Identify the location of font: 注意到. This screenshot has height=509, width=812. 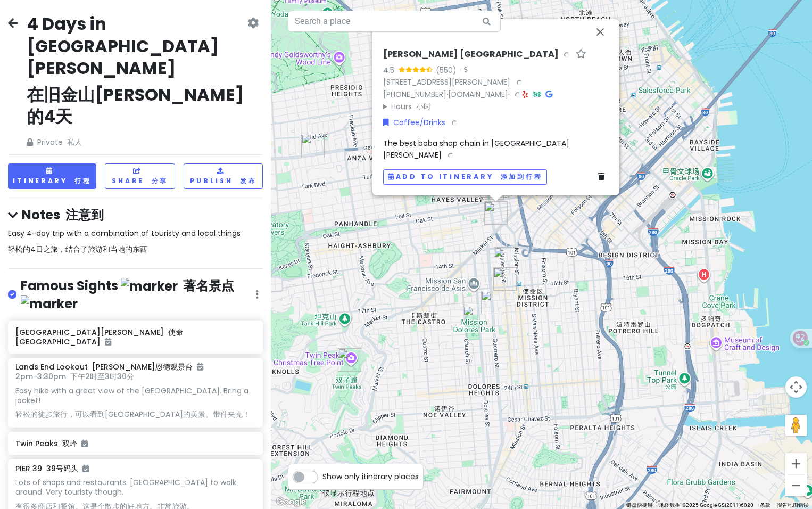
(85, 214).